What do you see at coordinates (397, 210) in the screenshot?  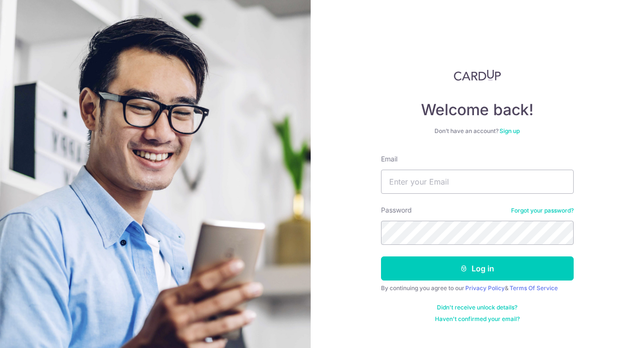 I see `label: Password` at bounding box center [397, 210].